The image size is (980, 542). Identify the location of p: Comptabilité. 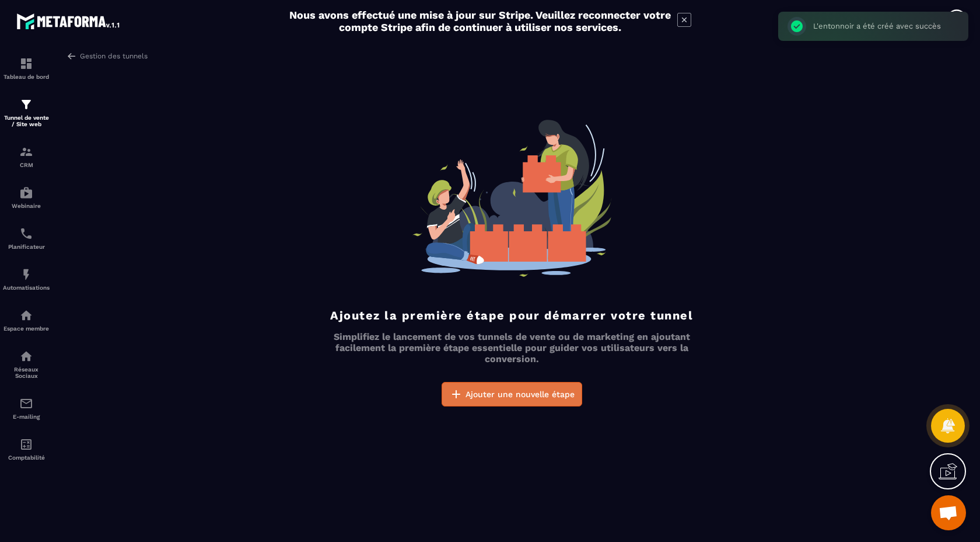
(26, 457).